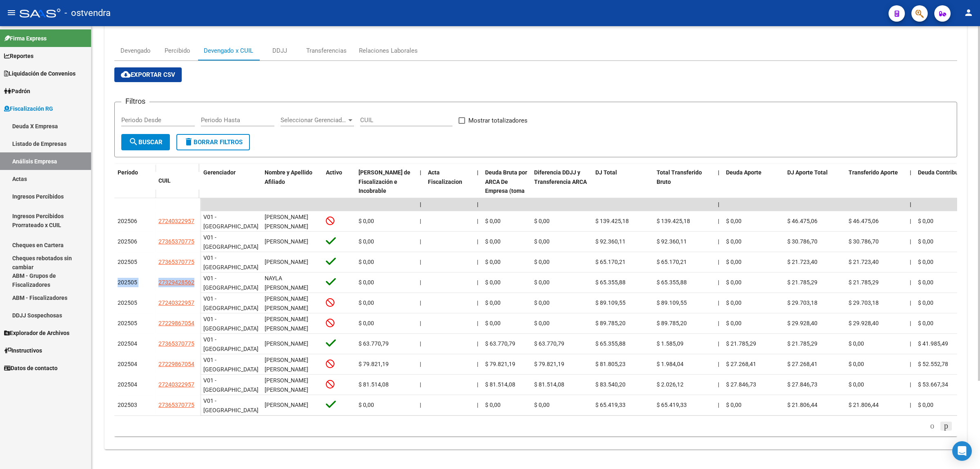 The width and height of the screenshot is (980, 469). What do you see at coordinates (449, 191) in the screenshot?
I see `datatable-header-cell: Acta Fiscalizacion` at bounding box center [449, 191].